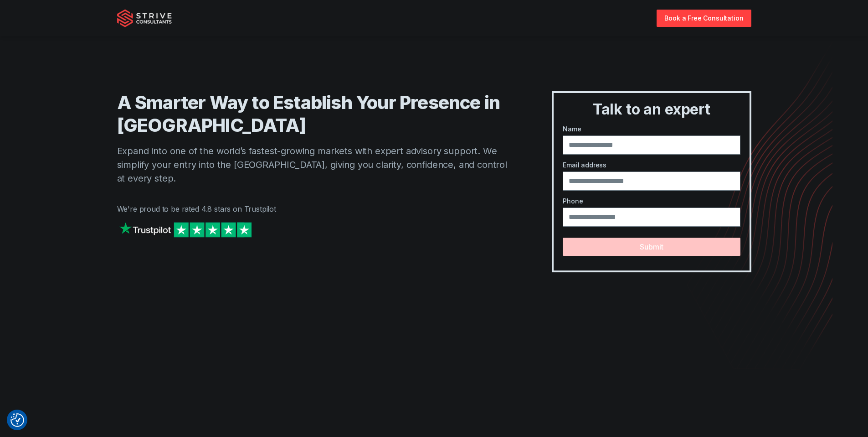  What do you see at coordinates (651, 201) in the screenshot?
I see `label: Phone` at bounding box center [651, 201].